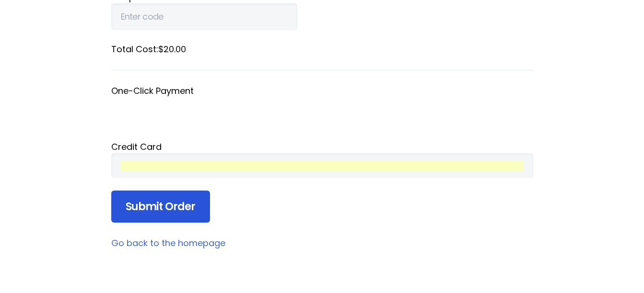  What do you see at coordinates (204, 17) in the screenshot?
I see `input: Enter code` at bounding box center [204, 17].